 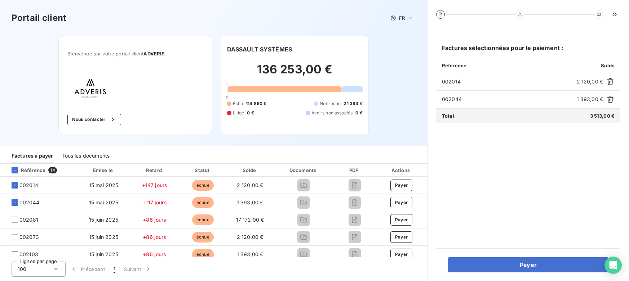 What do you see at coordinates (114, 269) in the screenshot?
I see `button: 1` at bounding box center [114, 269].